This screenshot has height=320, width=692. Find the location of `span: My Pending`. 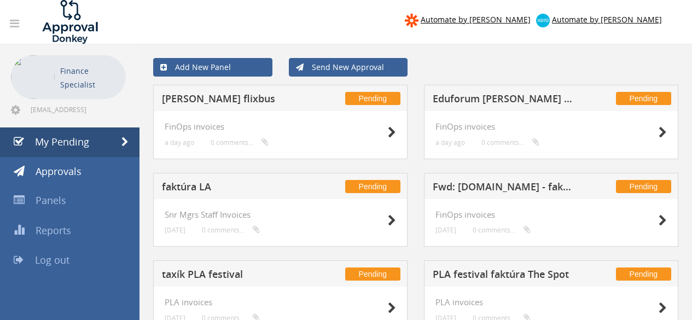

span: My Pending is located at coordinates (62, 142).